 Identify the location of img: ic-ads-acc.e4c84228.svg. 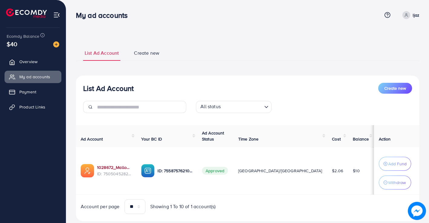
(87, 171).